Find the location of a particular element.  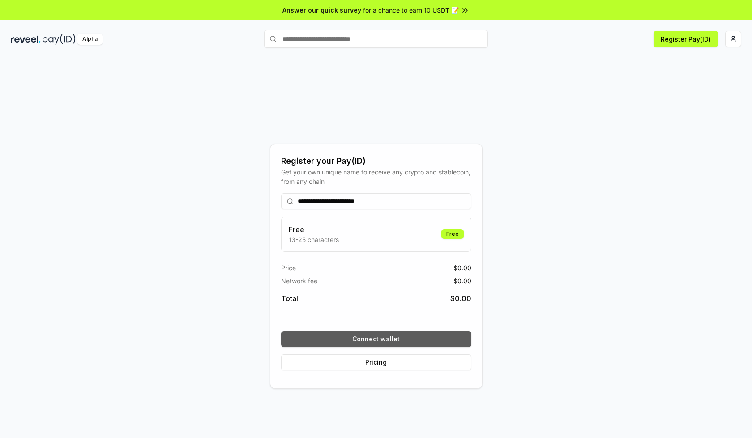

span: for a chance to earn 10 USDT 📝 is located at coordinates (411, 10).